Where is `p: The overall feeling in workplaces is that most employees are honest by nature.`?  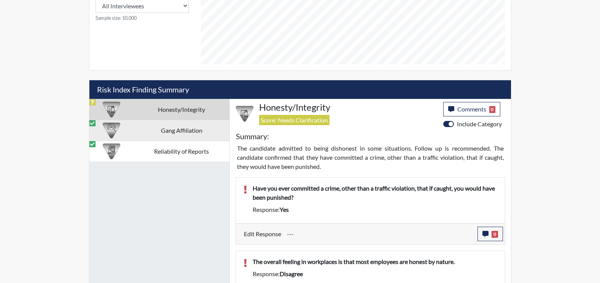
p: The overall feeling in workplaces is that most employees are honest by nature. is located at coordinates (375, 262).